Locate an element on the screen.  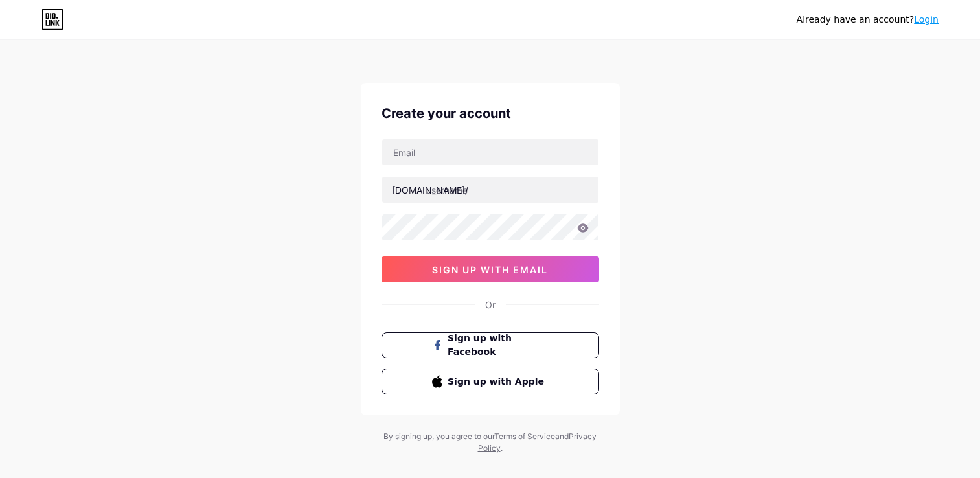
a: Sign up with Apple is located at coordinates (490, 382).